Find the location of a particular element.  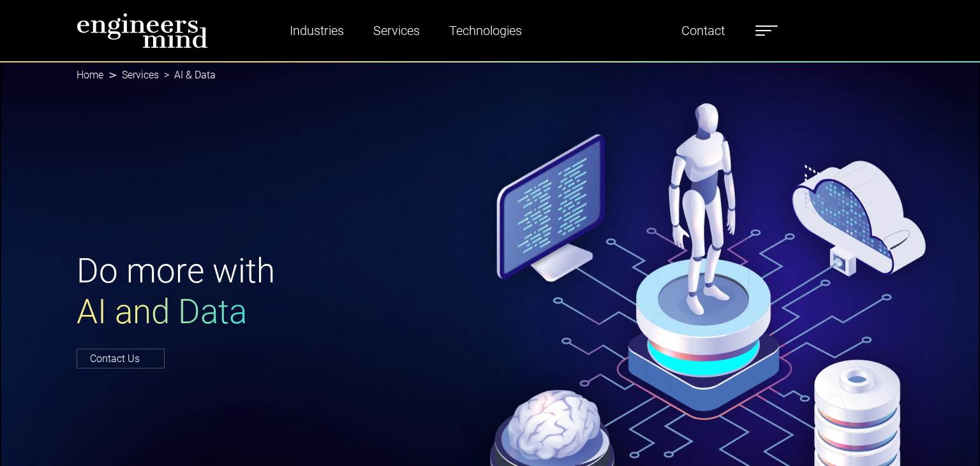

a: Contact Us is located at coordinates (121, 359).